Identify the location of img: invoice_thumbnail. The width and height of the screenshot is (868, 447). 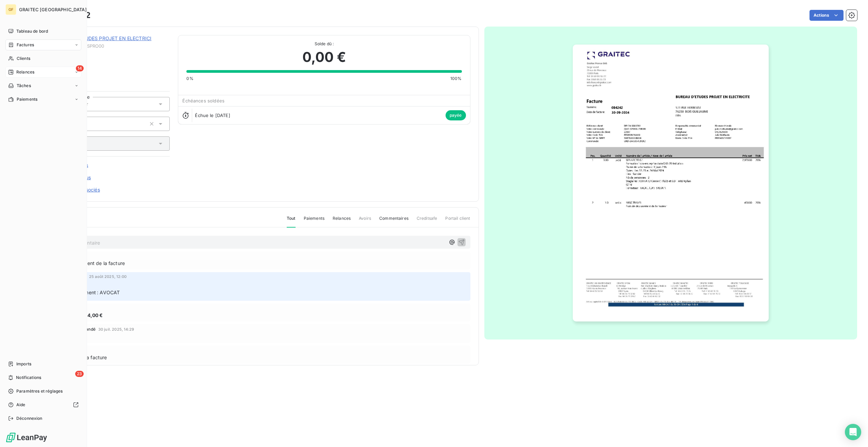
(671, 183).